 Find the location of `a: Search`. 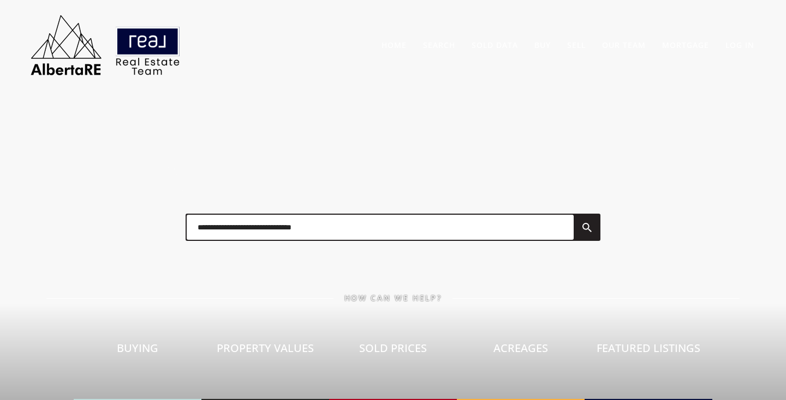

a: Search is located at coordinates (439, 45).